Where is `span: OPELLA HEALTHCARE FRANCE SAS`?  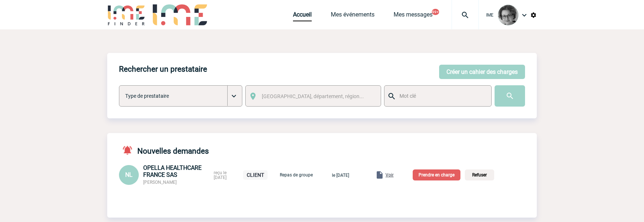 span: OPELLA HEALTHCARE FRANCE SAS is located at coordinates (172, 171).